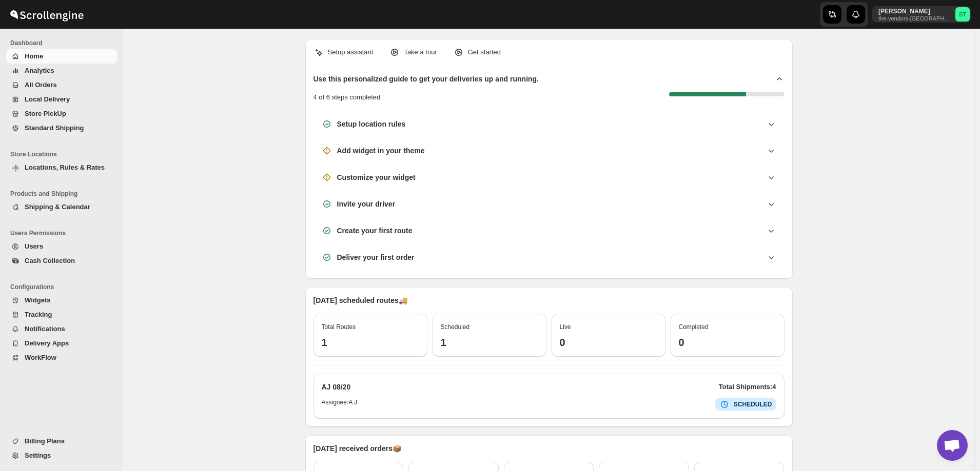 This screenshot has height=471, width=980. Describe the element at coordinates (65, 167) in the screenshot. I see `span: Locations, Rules & Rates` at that location.